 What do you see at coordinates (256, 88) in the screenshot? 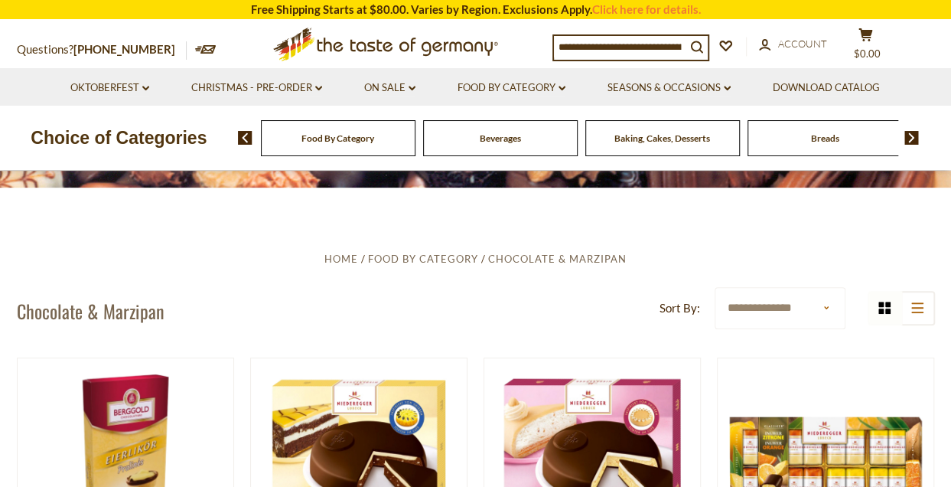
I see `a: Christmas - PRE-ORDER` at bounding box center [256, 88].